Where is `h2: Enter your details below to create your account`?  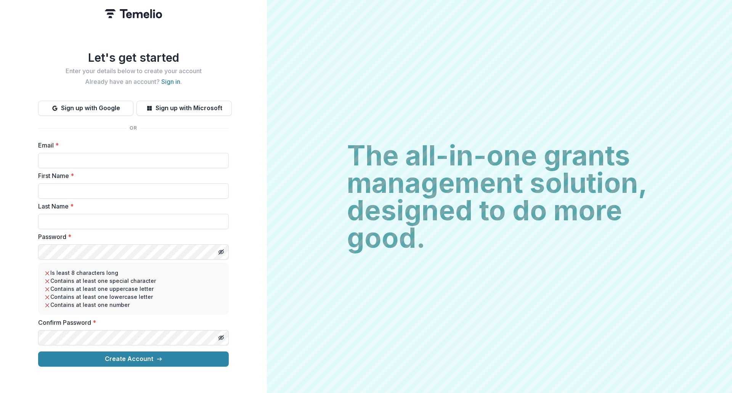 h2: Enter your details below to create your account is located at coordinates (133, 71).